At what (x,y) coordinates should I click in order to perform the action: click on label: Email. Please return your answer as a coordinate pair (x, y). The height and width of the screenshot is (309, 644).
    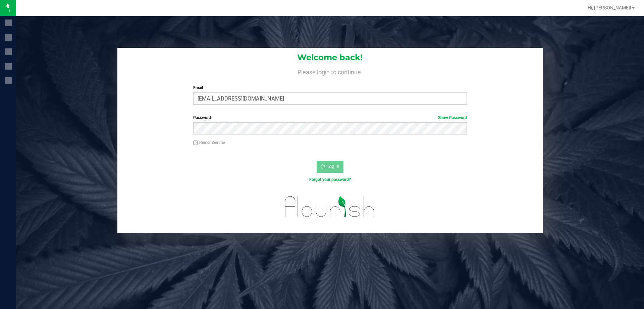
    Looking at the image, I should click on (330, 88).